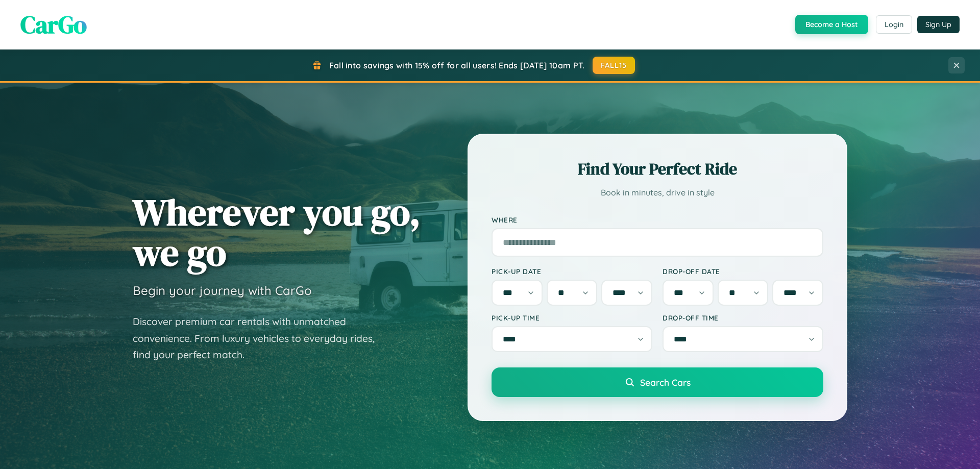 The height and width of the screenshot is (469, 980). Describe the element at coordinates (743, 318) in the screenshot. I see `label: Drop-off Time` at that location.